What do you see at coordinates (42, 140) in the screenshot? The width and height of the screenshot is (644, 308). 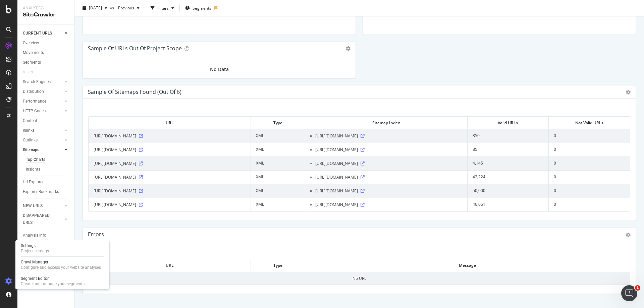 I see `a: Outlinks` at bounding box center [42, 140].